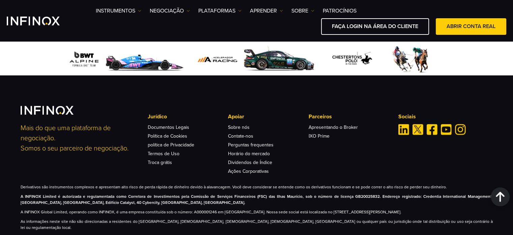 This screenshot has height=235, width=513. What do you see at coordinates (239, 127) in the screenshot?
I see `font: Sobre nós` at bounding box center [239, 127].